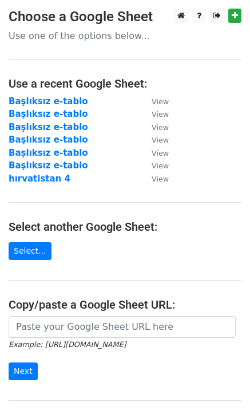  What do you see at coordinates (125, 227) in the screenshot?
I see `h4: Select another Google Sheet:` at bounding box center [125, 227].